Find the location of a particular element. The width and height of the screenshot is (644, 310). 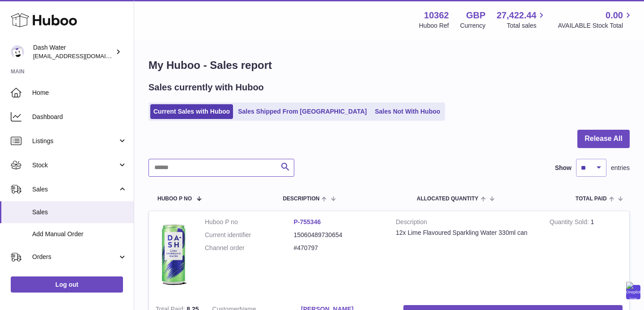

strong: 10362 is located at coordinates (436, 15).